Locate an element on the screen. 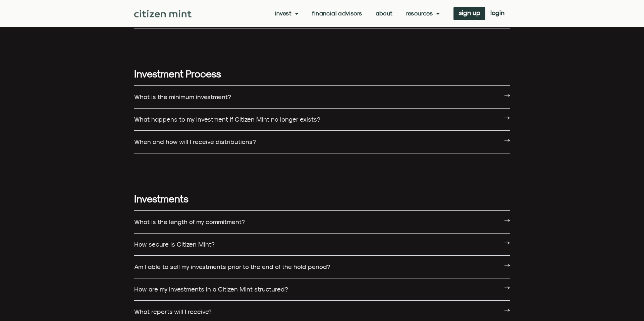  a: About is located at coordinates (384, 14).